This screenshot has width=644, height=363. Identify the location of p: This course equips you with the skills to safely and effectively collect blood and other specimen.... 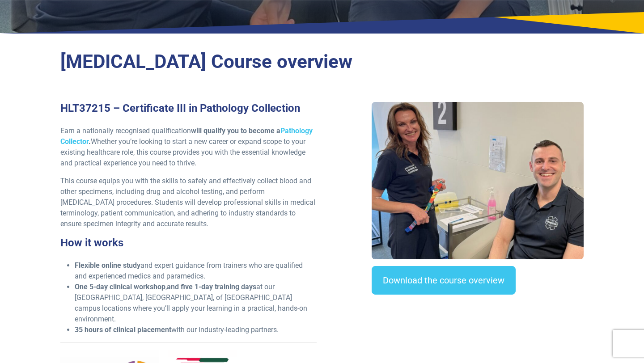
(188, 202).